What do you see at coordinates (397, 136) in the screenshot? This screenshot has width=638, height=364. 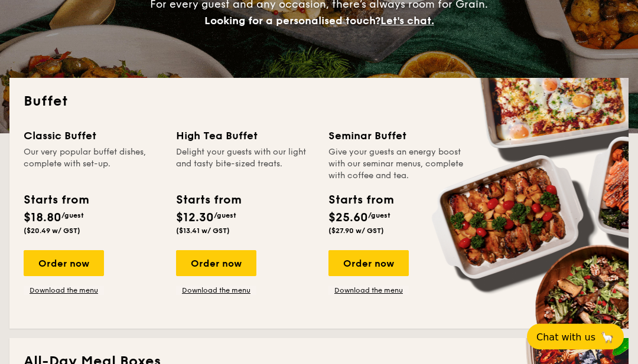 I see `div: Seminar Buffet` at bounding box center [397, 136].